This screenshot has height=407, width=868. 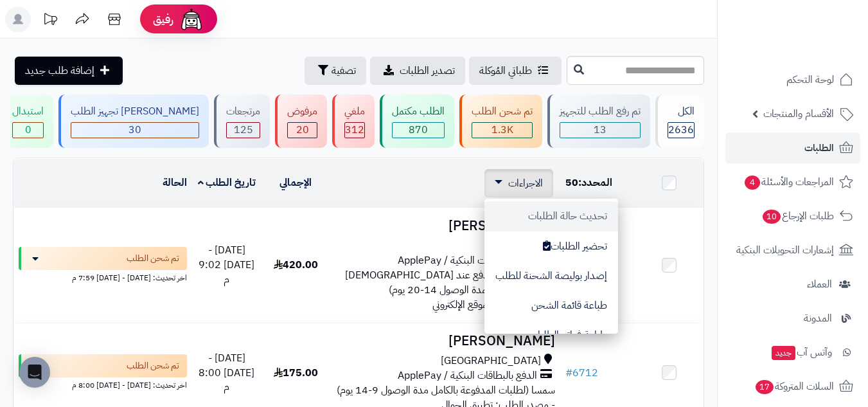 What do you see at coordinates (50, 21) in the screenshot?
I see `a: تحديثات المنصة` at bounding box center [50, 21].